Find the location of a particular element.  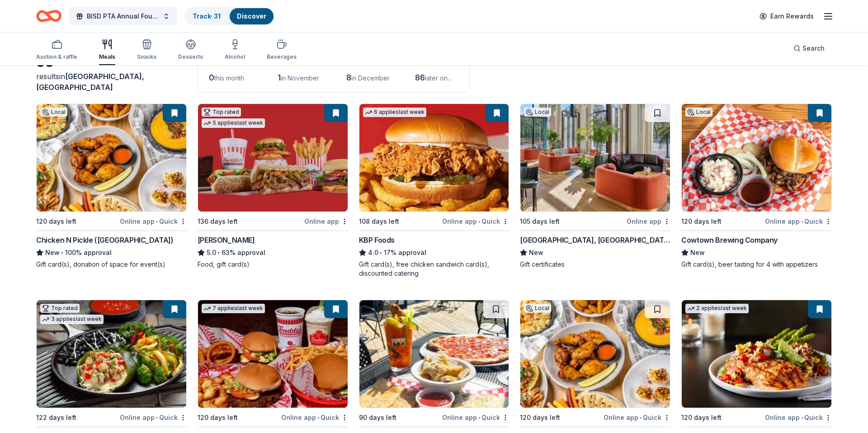

div: Alcohol is located at coordinates (235, 57).